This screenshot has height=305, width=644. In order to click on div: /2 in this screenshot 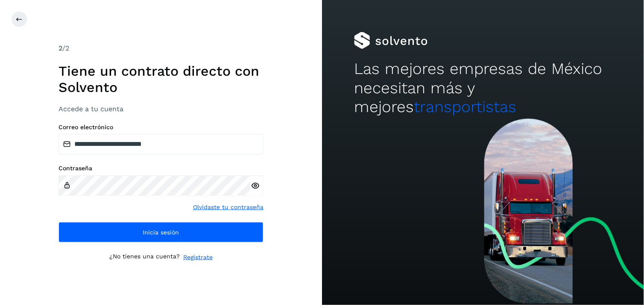, I will do `click(161, 48)`.